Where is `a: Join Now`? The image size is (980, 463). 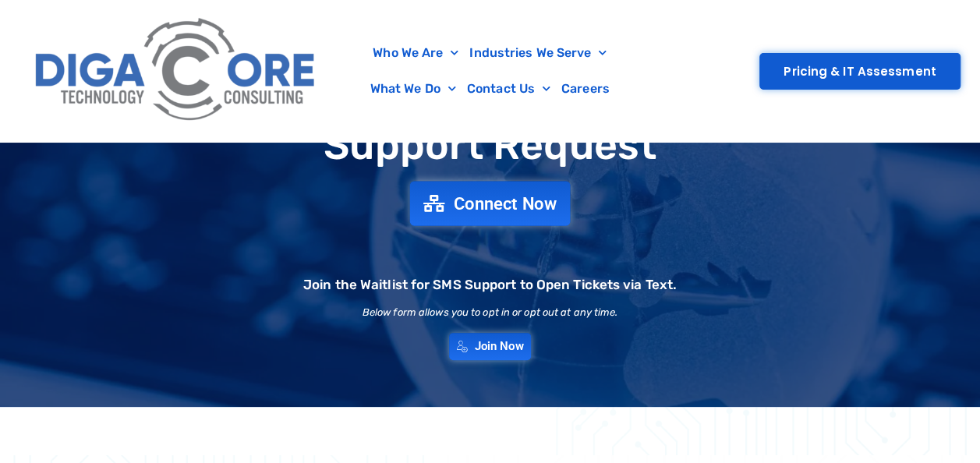 a: Join Now is located at coordinates (490, 346).